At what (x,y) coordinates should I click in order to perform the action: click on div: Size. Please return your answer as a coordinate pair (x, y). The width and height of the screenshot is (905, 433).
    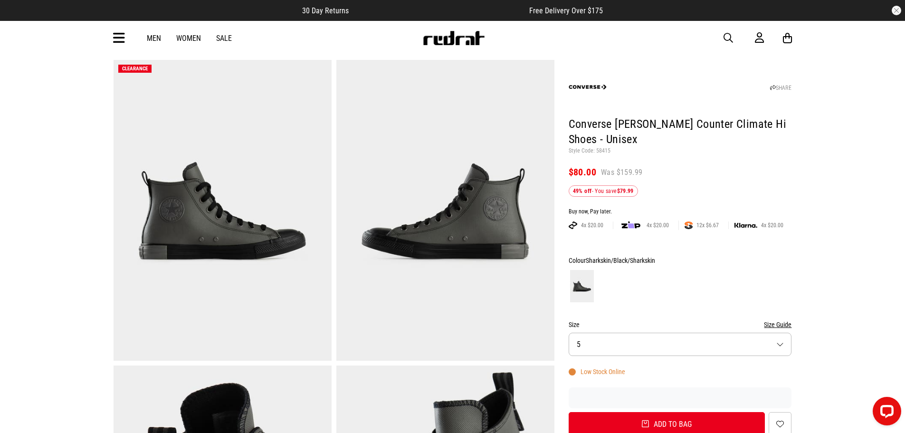
    Looking at the image, I should click on (680, 324).